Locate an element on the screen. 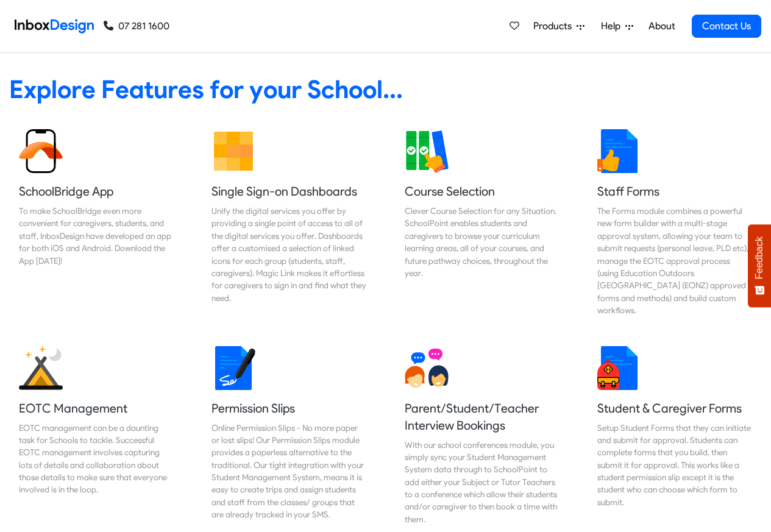 The image size is (771, 532). a: Contact Us is located at coordinates (727, 26).